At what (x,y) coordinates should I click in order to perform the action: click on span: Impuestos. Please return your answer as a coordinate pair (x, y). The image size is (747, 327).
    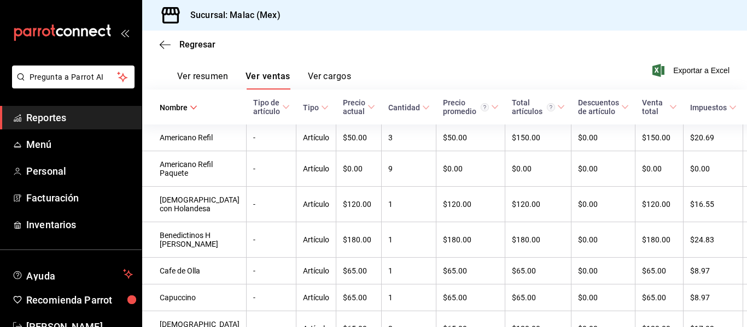
    Looking at the image, I should click on (713, 108).